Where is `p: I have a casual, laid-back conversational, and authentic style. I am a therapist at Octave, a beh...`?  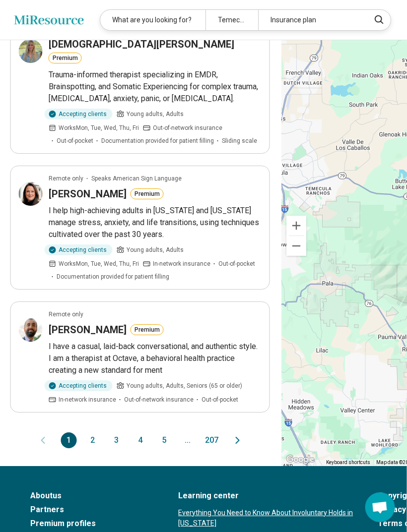
p: I have a casual, laid-back conversational, and authentic style. I am a therapist at Octave, a beh... is located at coordinates (155, 358).